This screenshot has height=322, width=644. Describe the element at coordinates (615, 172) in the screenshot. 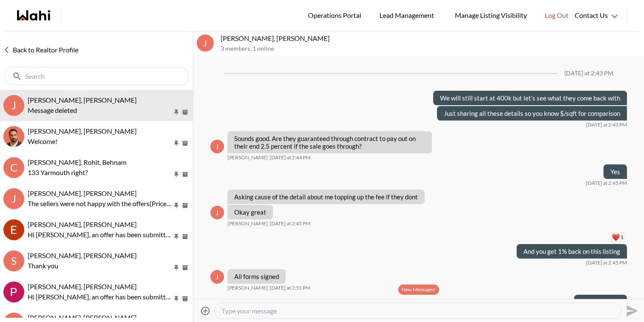

I see `p: Yes` at that location.